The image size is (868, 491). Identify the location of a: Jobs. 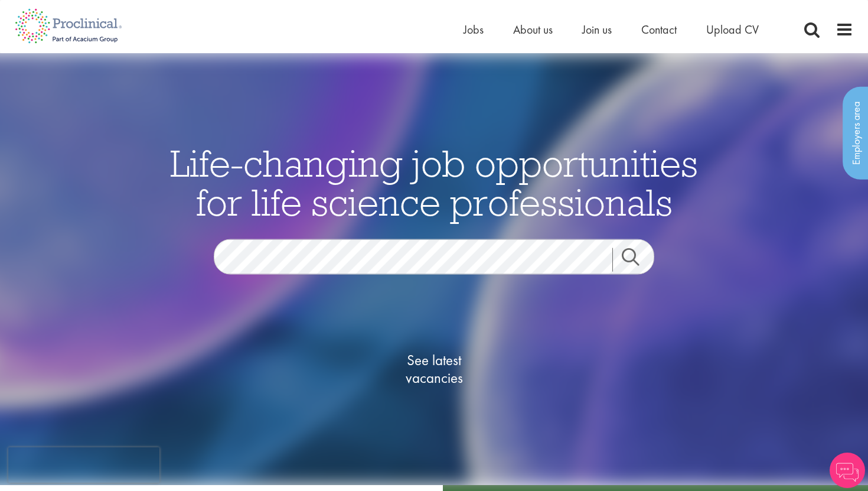
(473, 30).